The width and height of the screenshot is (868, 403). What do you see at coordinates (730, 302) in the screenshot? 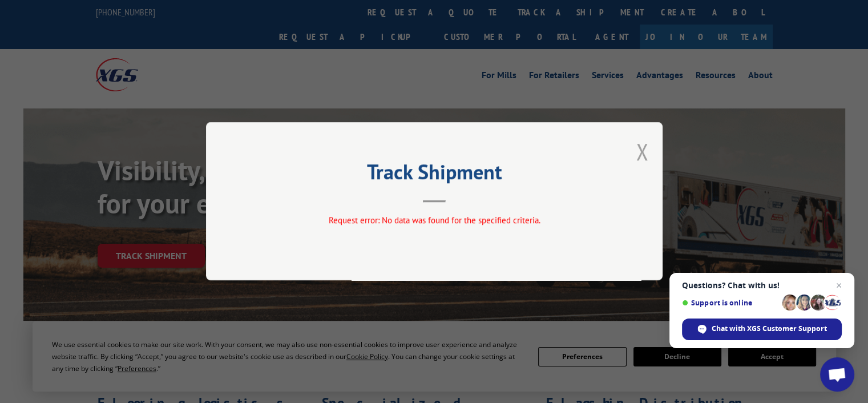
I see `span: Support is online` at bounding box center [730, 302].